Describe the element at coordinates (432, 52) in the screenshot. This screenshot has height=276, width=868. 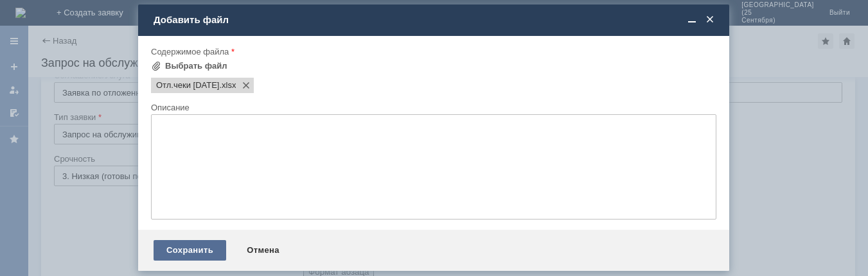
I see `div: Содержимое файла` at that location.